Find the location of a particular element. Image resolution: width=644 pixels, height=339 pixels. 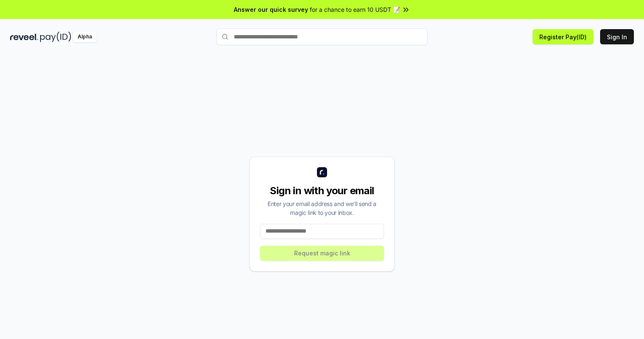

div: Enter your email address and we’ll send a magic link to your inbox. is located at coordinates (322, 208).